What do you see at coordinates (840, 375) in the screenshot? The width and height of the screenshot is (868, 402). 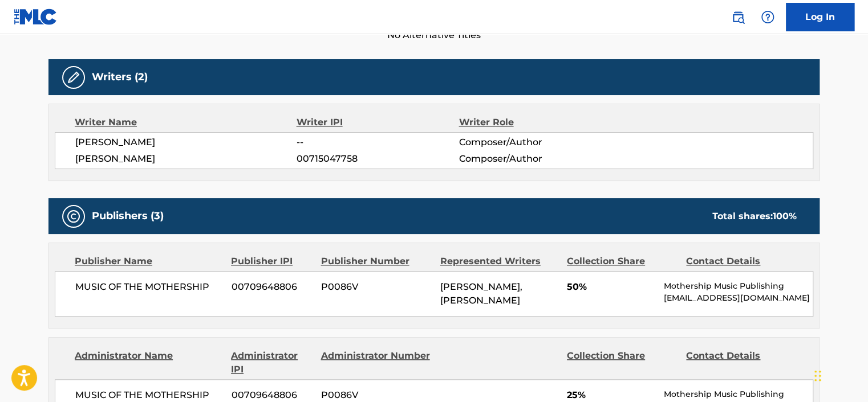 I see `div: Chat Widget` at bounding box center [840, 375].